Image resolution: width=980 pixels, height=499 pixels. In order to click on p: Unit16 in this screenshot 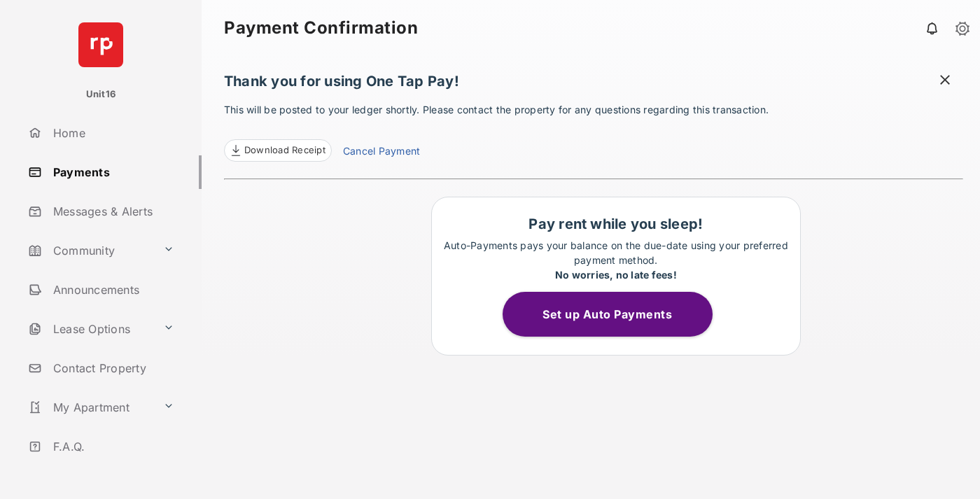, I will do `click(101, 94)`.